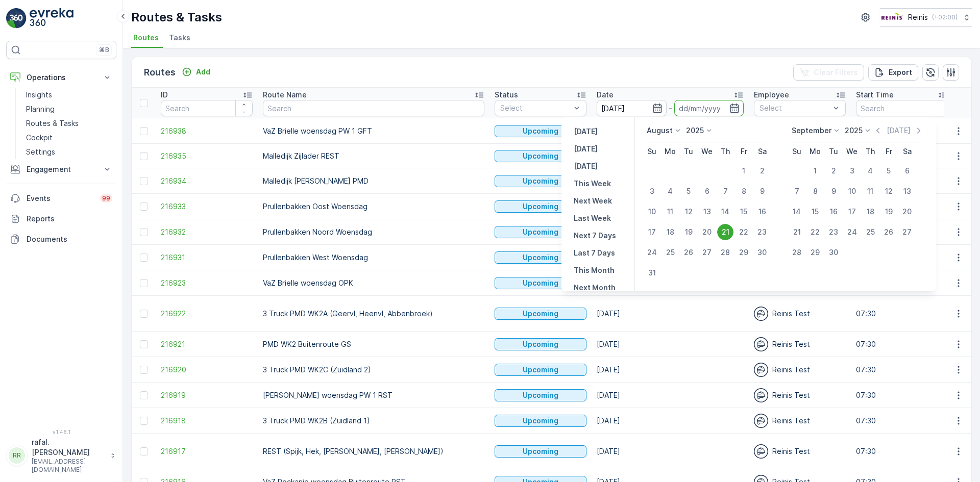 Image resolution: width=980 pixels, height=482 pixels. What do you see at coordinates (203, 72) in the screenshot?
I see `p: Add` at bounding box center [203, 72].